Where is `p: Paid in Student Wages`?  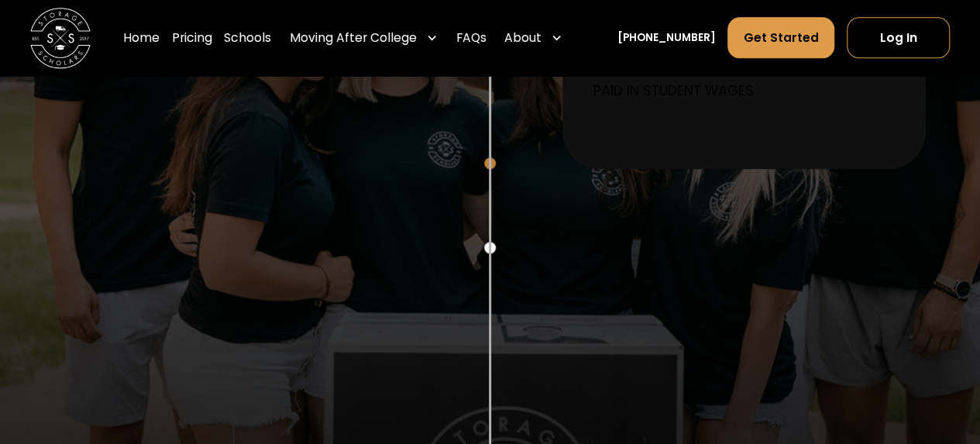 p: Paid in Student Wages is located at coordinates (747, 91).